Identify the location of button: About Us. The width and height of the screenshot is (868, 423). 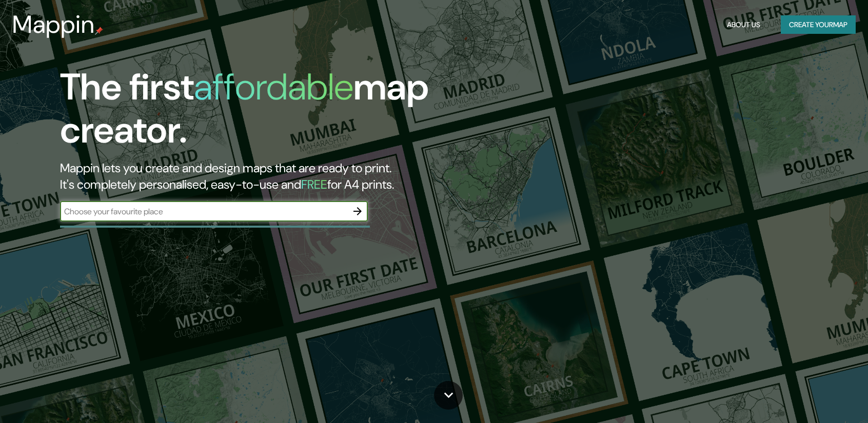
(744, 25).